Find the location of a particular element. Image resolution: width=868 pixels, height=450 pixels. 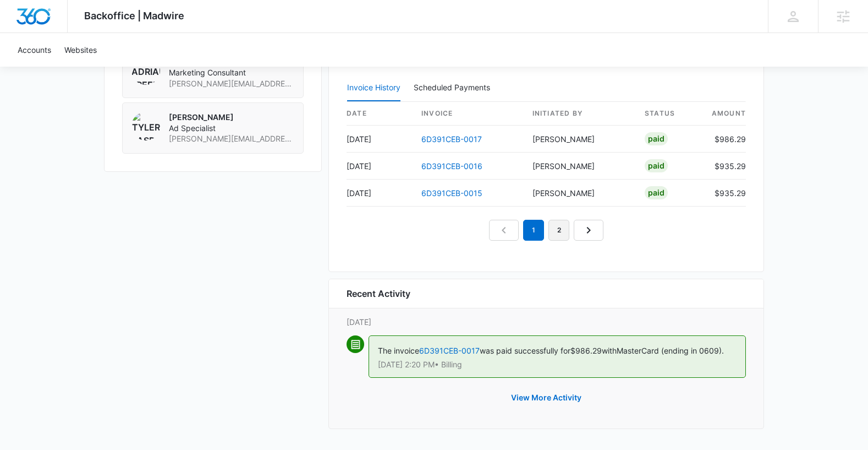

nav: Pagination is located at coordinates (546, 230).